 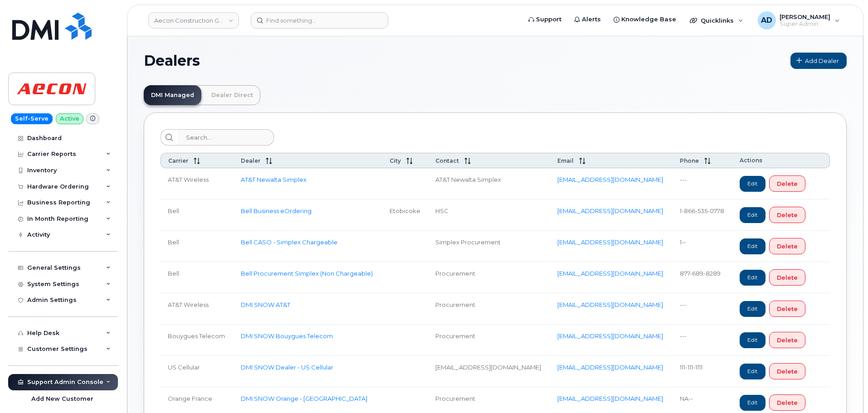 What do you see at coordinates (286, 336) in the screenshot?
I see `a: DMI SNOW Bouygues Telecom` at bounding box center [286, 336].